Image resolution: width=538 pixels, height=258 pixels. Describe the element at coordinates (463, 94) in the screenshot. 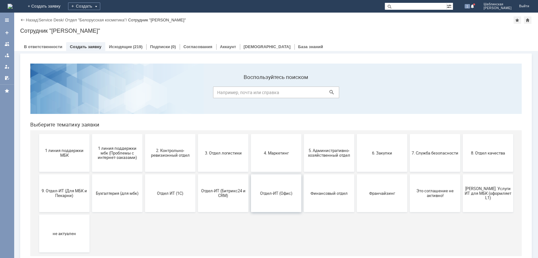

I see `span: 8. Отдел качества` at that location.